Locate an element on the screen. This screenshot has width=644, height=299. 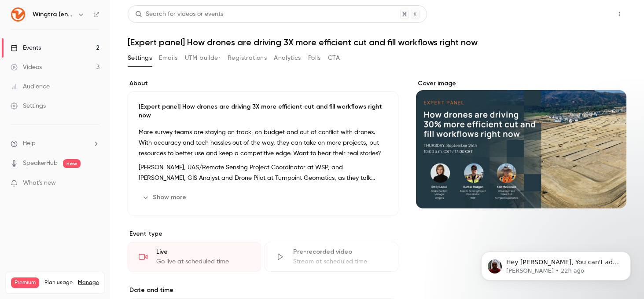
div: LiveGo live at scheduled time is located at coordinates (194, 257).